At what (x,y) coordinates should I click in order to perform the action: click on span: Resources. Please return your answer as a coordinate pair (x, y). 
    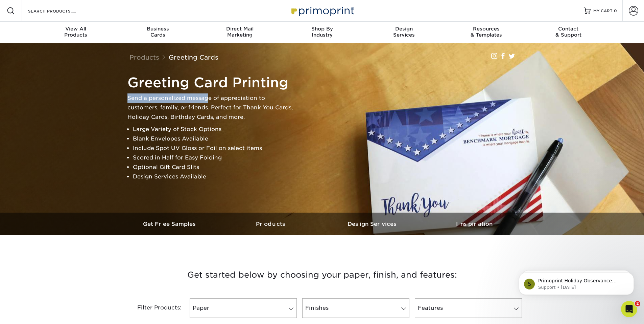
    Looking at the image, I should click on (486, 29).